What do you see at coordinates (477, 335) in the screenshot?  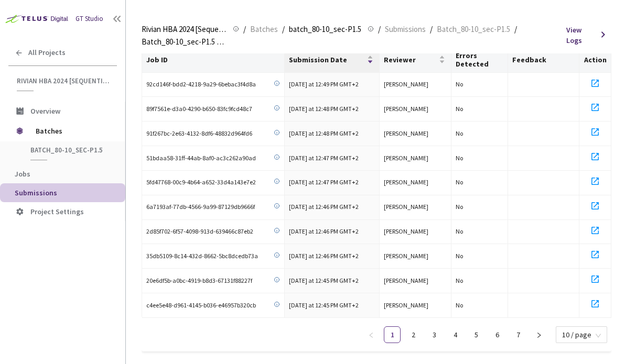 I see `li: 5` at bounding box center [477, 335].